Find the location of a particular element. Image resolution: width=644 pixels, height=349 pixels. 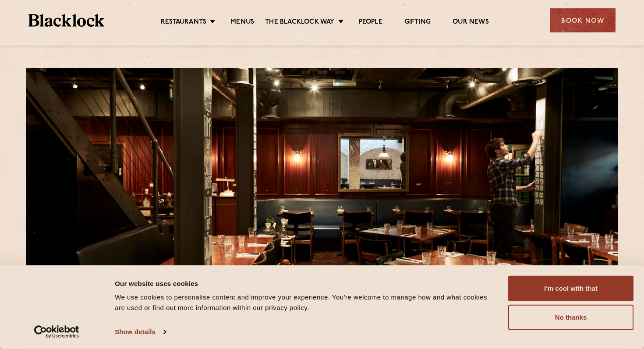

img: BL_Textured_Logo-footer-cropped.svg is located at coordinates (66, 20).